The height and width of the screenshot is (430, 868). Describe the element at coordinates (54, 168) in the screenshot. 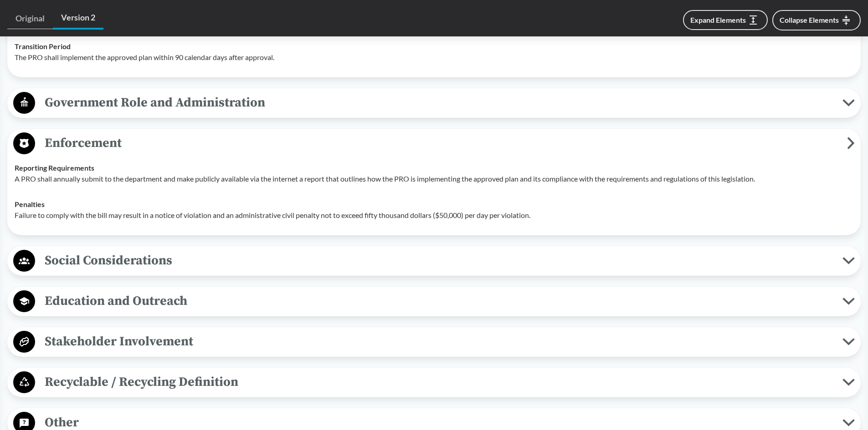

I see `strong: Reporting Requirements` at that location.